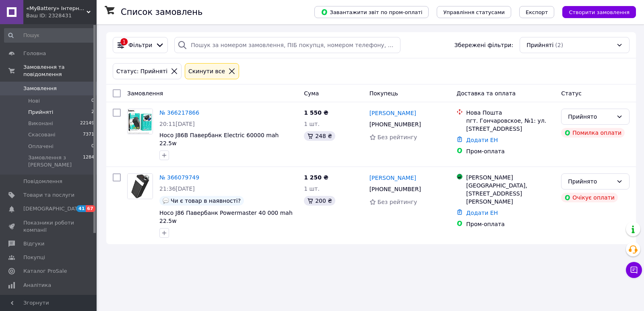 The height and width of the screenshot is (311, 644). Describe the element at coordinates (571, 94) in the screenshot. I see `span: Статус` at that location.